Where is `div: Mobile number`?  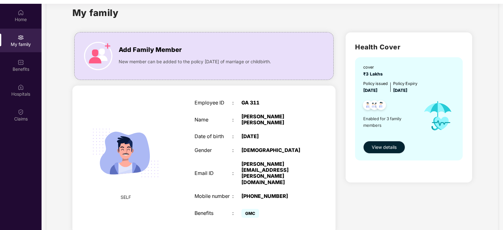
div: Mobile number is located at coordinates (213, 196).